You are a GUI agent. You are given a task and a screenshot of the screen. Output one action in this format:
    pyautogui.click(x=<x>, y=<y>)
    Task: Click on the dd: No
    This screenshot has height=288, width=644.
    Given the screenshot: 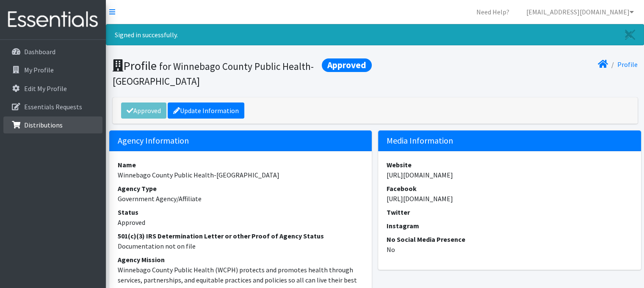 What is the action you would take?
    pyautogui.click(x=509, y=249)
    